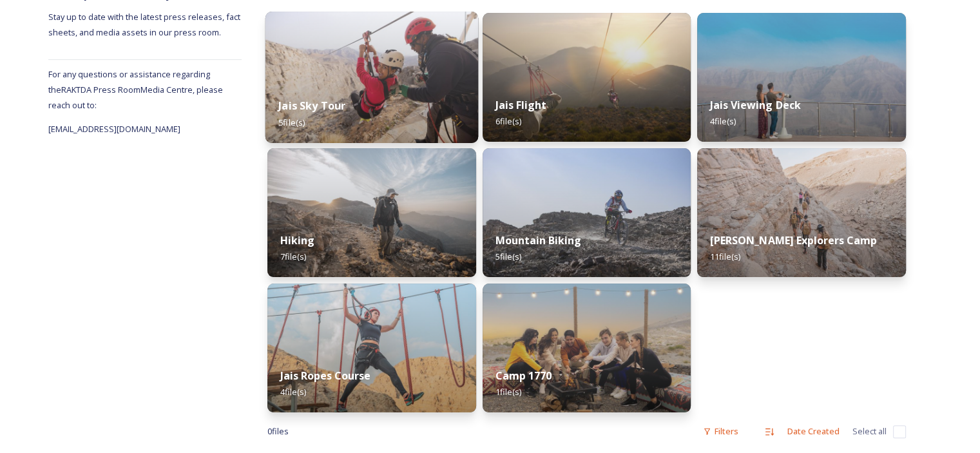  Describe the element at coordinates (521, 105) in the screenshot. I see `strong: Jais Flight` at that location.